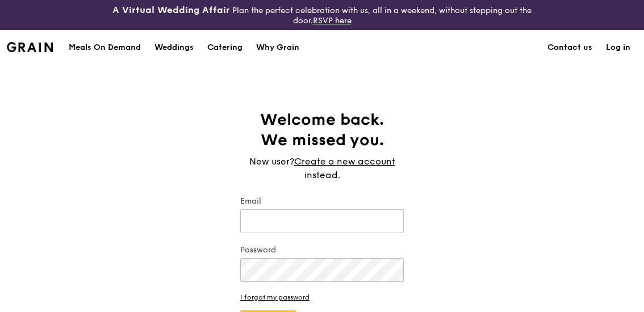 This screenshot has height=312, width=644. What do you see at coordinates (173, 48) in the screenshot?
I see `div: Weddings` at bounding box center [173, 48].